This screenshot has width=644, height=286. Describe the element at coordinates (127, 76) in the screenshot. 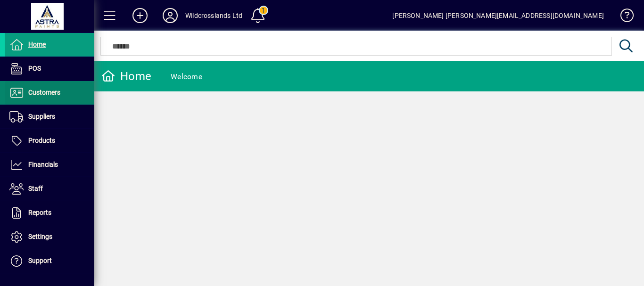

I see `div: Home` at that location.